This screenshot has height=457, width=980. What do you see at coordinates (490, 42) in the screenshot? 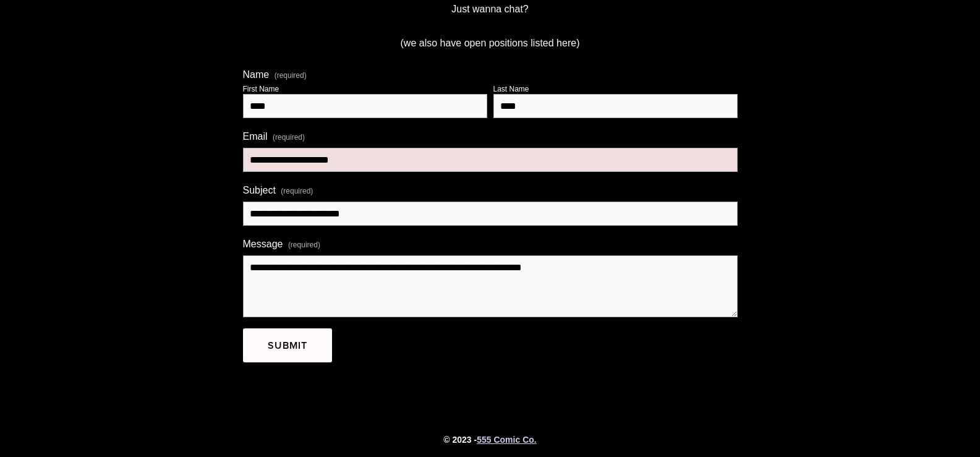
I see `p: (we also have open positions listed here)` at bounding box center [490, 42].